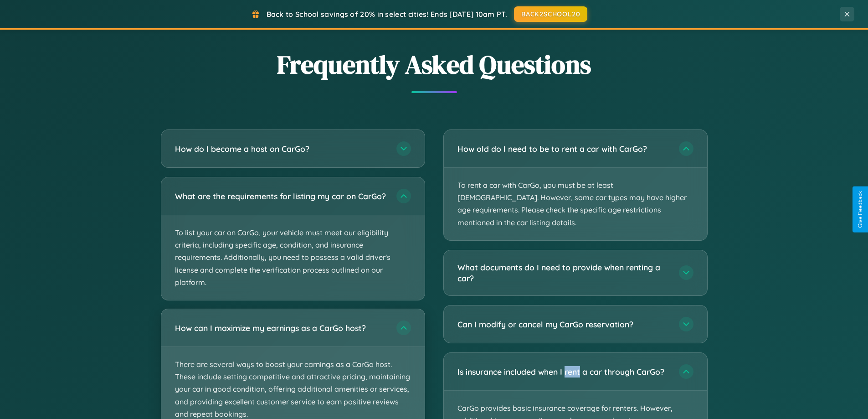 This screenshot has width=868, height=419. Describe the element at coordinates (860, 209) in the screenshot. I see `div: Give Feedback` at that location.